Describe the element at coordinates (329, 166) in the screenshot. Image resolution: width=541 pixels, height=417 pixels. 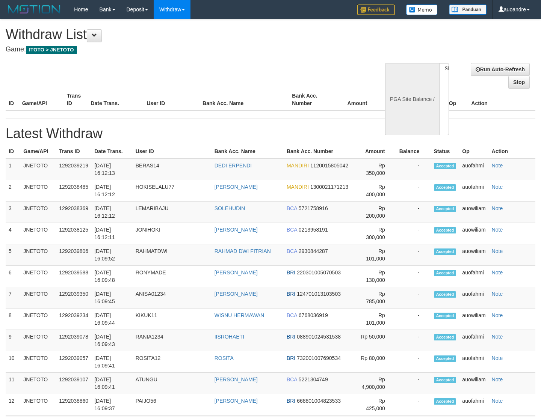
I see `span: 1120015805042` at that location.